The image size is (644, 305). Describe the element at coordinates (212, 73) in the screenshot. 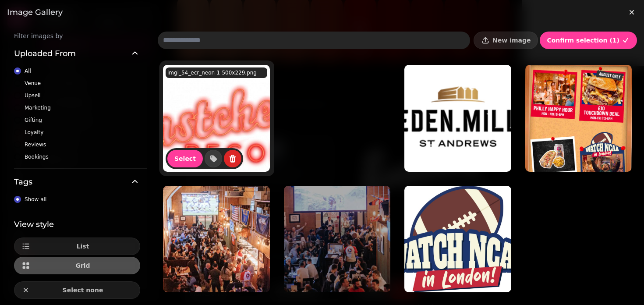

I see `p: imgi_54_ecr_neon-1-500x229.png` at that location.